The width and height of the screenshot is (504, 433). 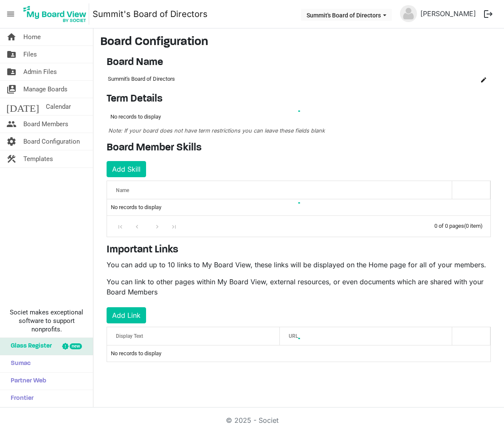 I want to click on span: Manage Boards, so click(x=45, y=89).